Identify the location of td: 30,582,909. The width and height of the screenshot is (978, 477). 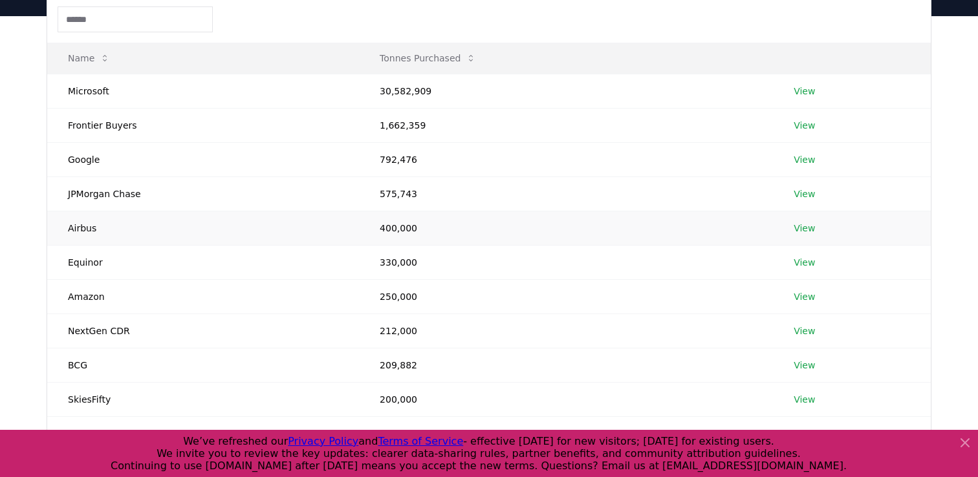
(566, 91).